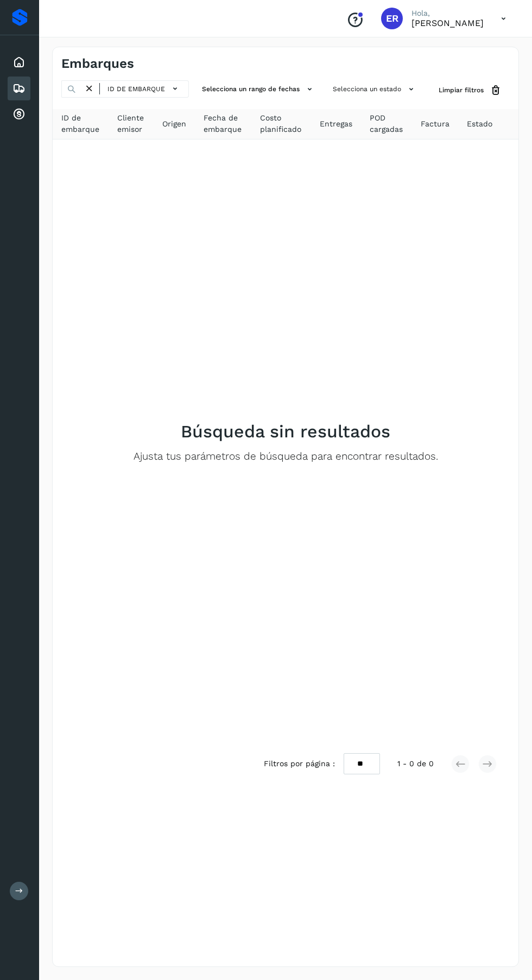 This screenshot has height=980, width=532. I want to click on h4: Embarques, so click(97, 63).